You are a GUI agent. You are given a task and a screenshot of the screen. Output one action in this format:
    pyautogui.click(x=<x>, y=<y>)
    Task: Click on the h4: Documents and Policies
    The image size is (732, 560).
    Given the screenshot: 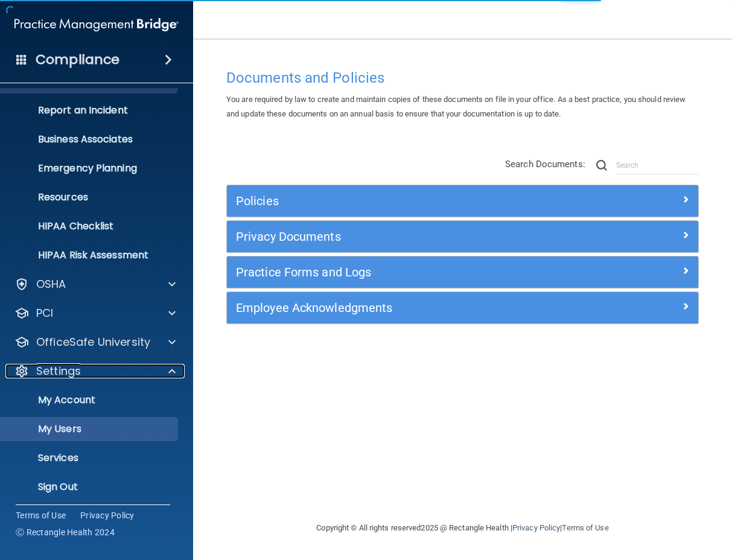 What is the action you would take?
    pyautogui.click(x=462, y=78)
    